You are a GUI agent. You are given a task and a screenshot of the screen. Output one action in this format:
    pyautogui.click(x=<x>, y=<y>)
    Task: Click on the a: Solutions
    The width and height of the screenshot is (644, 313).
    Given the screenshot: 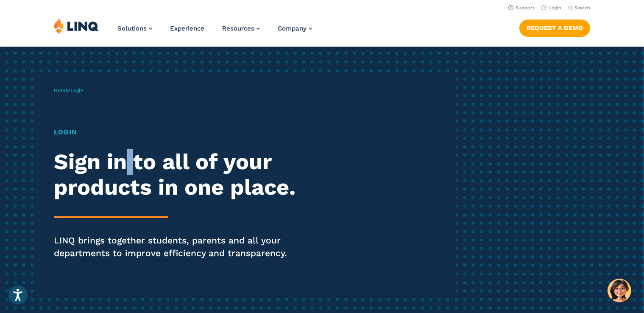 What is the action you would take?
    pyautogui.click(x=135, y=29)
    